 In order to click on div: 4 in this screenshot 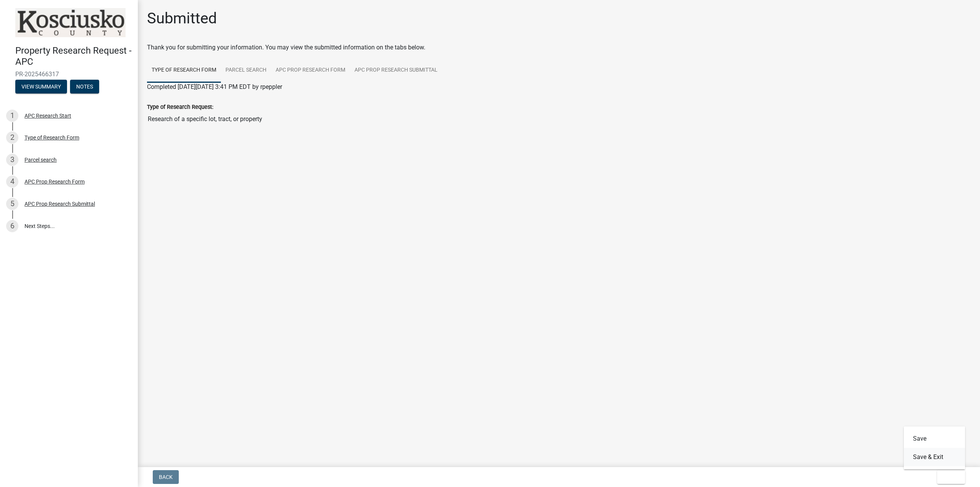, I will do `click(12, 181)`.